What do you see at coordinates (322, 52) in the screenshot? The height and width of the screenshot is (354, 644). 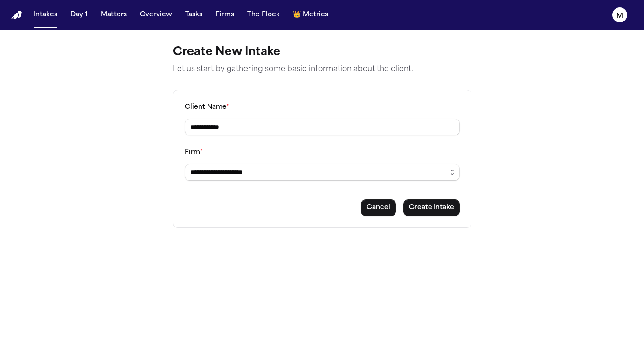 I see `h1: Create New Intake` at bounding box center [322, 52].